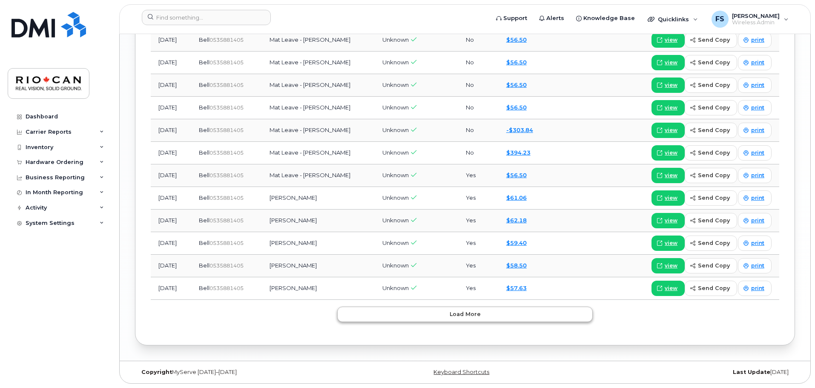 Image resolution: width=815 pixels, height=388 pixels. What do you see at coordinates (516, 243) in the screenshot?
I see `a: $59.40` at bounding box center [516, 243].